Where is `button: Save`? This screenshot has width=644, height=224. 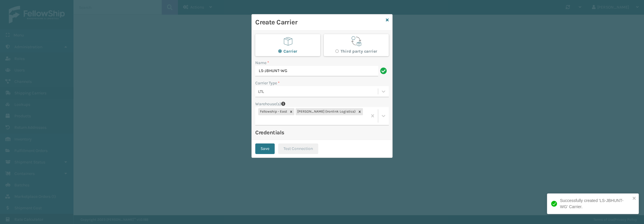
button: Save is located at coordinates (265, 149).